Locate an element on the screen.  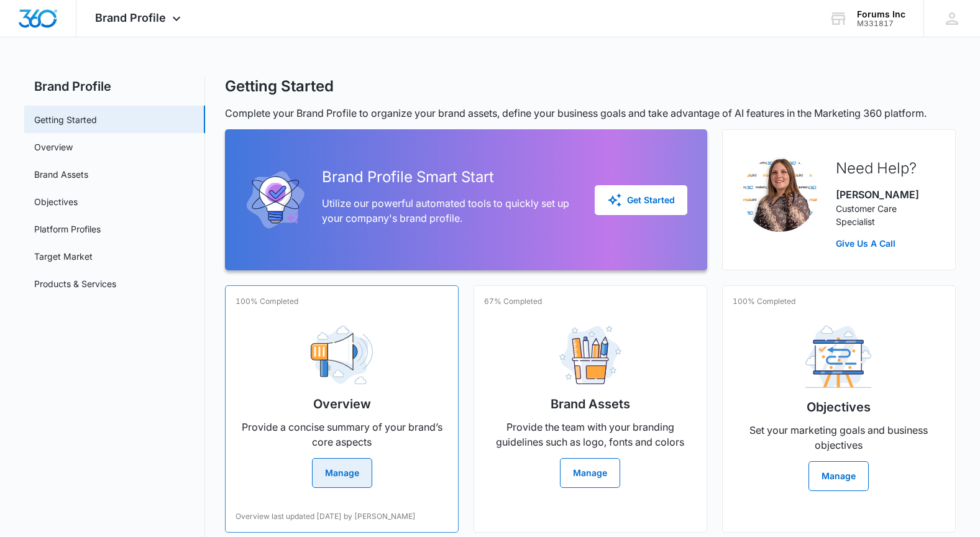
h2: Brand Profile is located at coordinates (114, 87).